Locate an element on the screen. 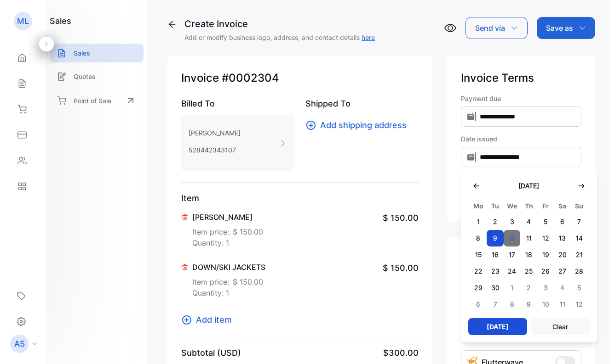  h1: sales is located at coordinates (60, 21).